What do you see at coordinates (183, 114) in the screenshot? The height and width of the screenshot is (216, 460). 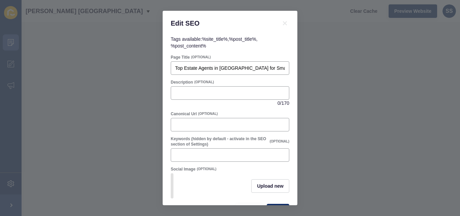 I see `label: Canonical Url` at bounding box center [183, 114].